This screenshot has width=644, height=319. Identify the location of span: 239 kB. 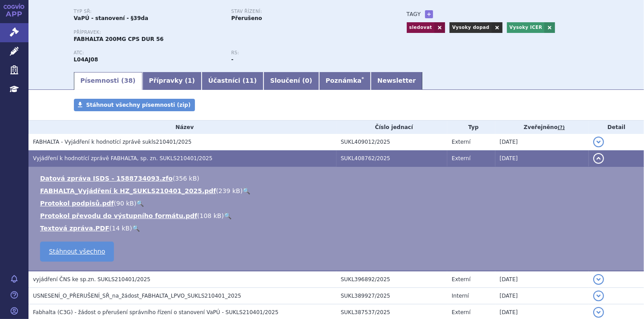
(229, 191).